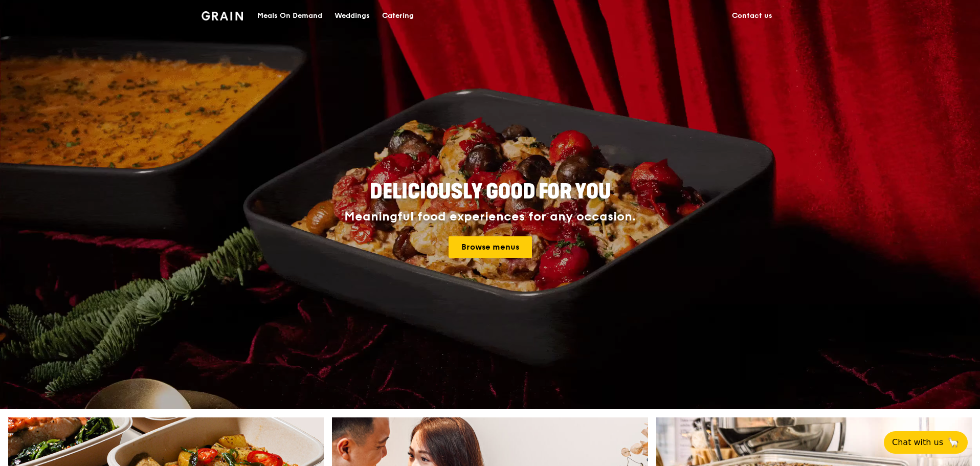 Image resolution: width=980 pixels, height=466 pixels. Describe the element at coordinates (290, 16) in the screenshot. I see `div: Meals On Demand` at that location.